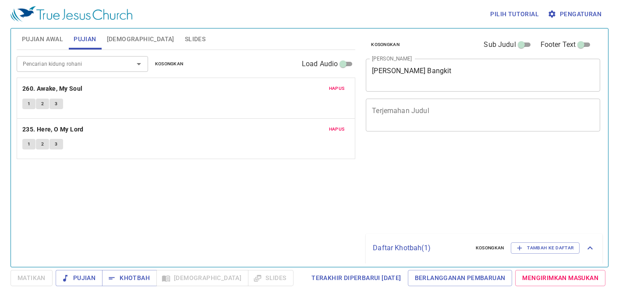  What do you see at coordinates (484, 248) in the screenshot?
I see `div: Daftar Khotbah(1)KosongkanTambah ke Daftar` at bounding box center [484, 248].